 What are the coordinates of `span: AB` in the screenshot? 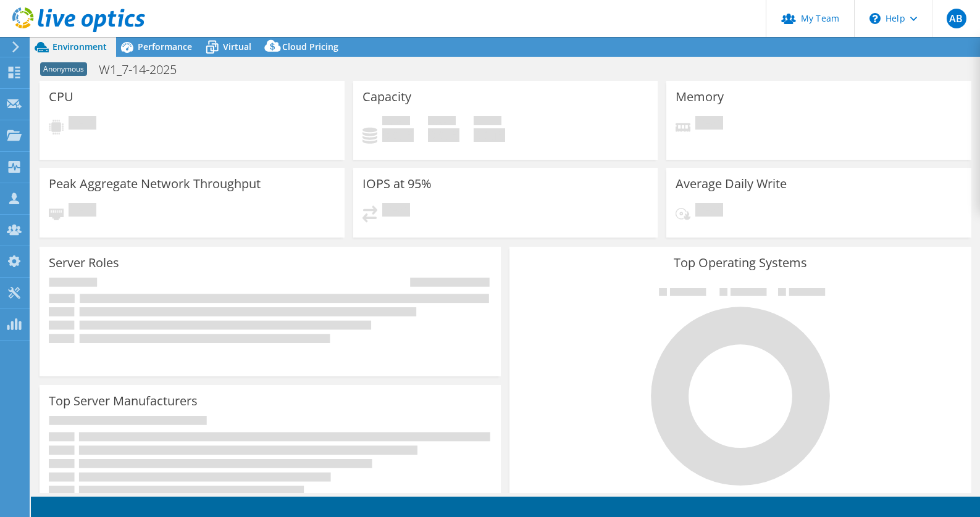 It's located at (956, 19).